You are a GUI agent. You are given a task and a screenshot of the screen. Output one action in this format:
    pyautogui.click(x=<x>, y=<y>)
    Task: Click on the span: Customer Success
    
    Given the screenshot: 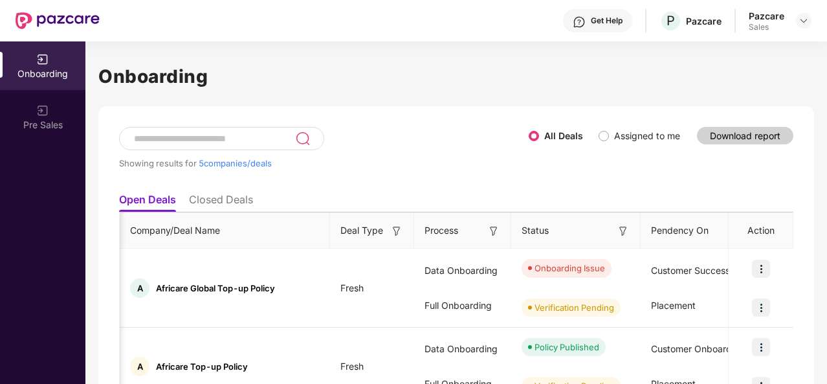 What is the action you would take?
    pyautogui.click(x=691, y=270)
    